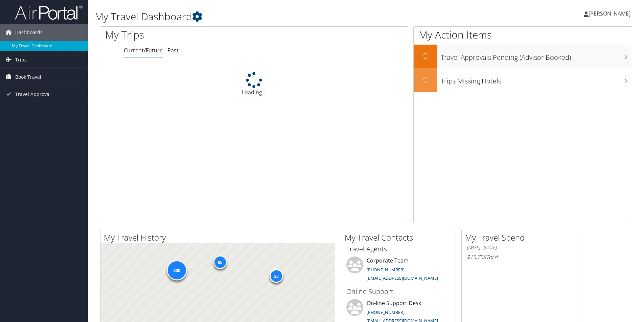  Describe the element at coordinates (21, 60) in the screenshot. I see `span: Trips` at that location.